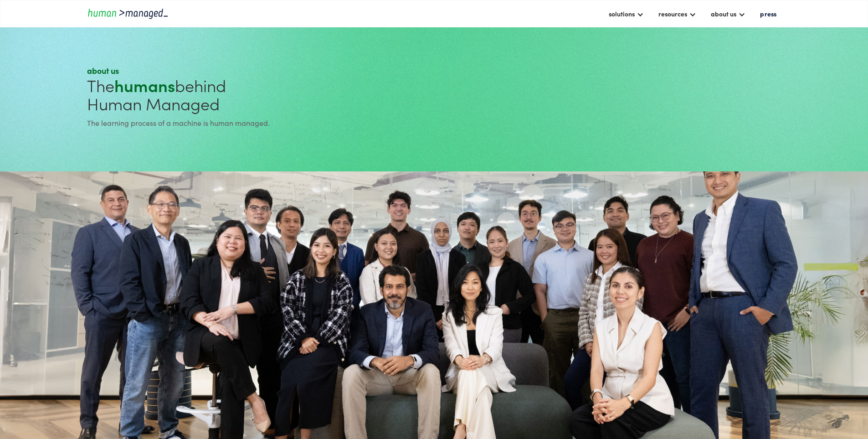 The height and width of the screenshot is (439, 868). I want to click on h1: The behind Human Managed, so click(259, 94).